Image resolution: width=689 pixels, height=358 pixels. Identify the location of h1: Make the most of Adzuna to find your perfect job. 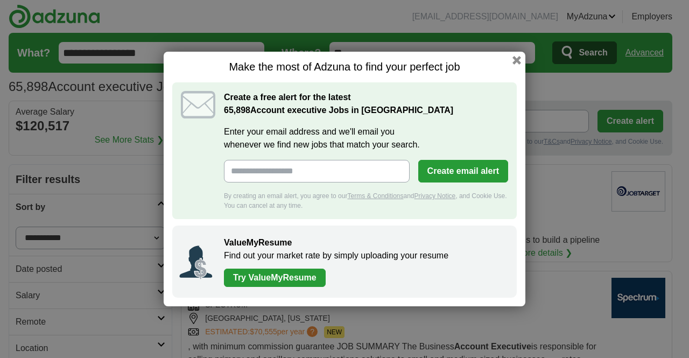
(344, 67).